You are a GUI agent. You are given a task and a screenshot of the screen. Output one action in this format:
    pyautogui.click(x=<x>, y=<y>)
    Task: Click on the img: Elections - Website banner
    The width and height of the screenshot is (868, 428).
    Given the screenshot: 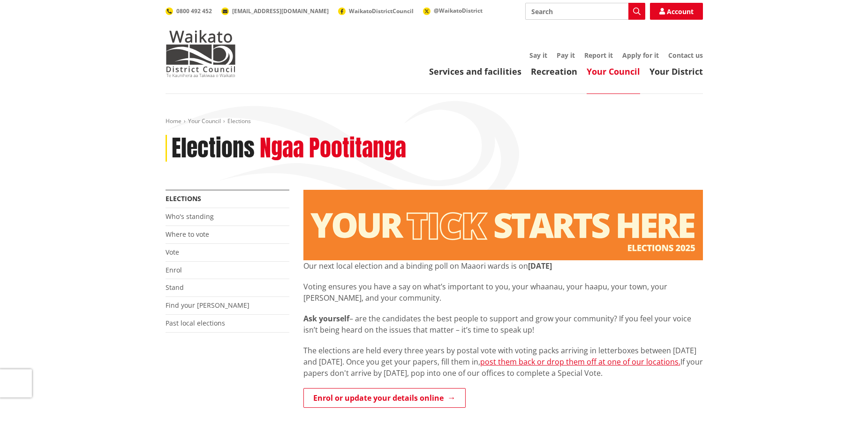 What is the action you would take?
    pyautogui.click(x=504, y=225)
    